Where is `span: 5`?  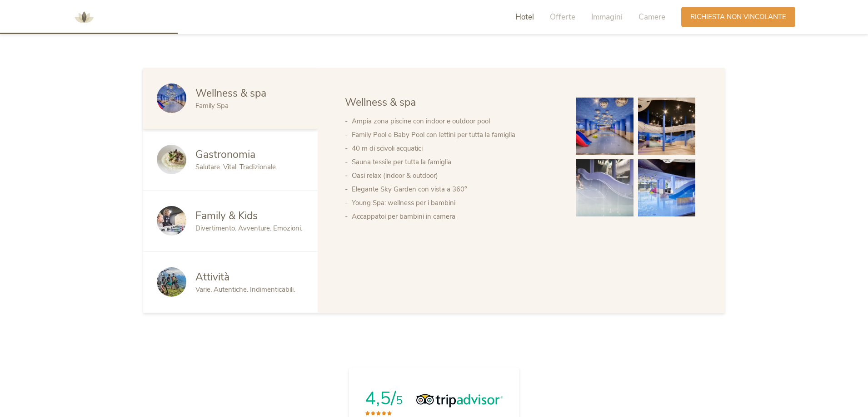
span: 5 is located at coordinates (399, 401).